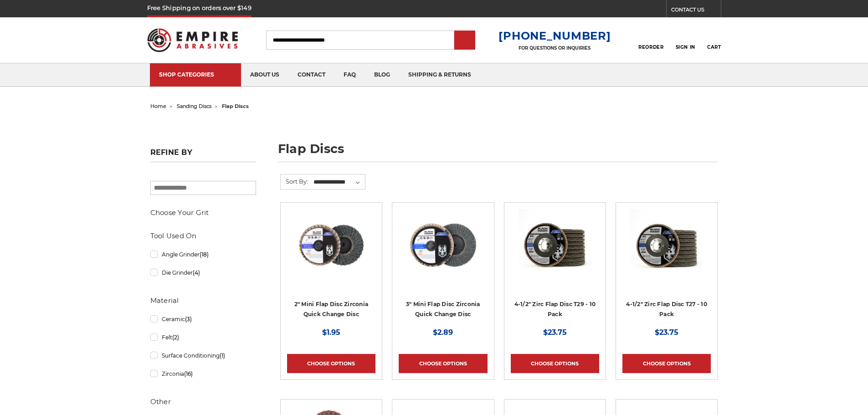 This screenshot has width=868, height=415. Describe the element at coordinates (222, 355) in the screenshot. I see `span: (1)` at that location.